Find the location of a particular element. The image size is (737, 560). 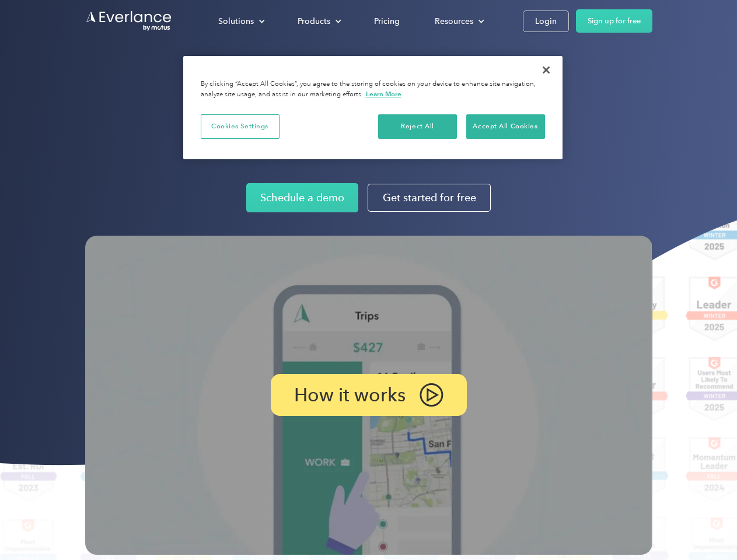

button: Reject All is located at coordinates (417, 127).